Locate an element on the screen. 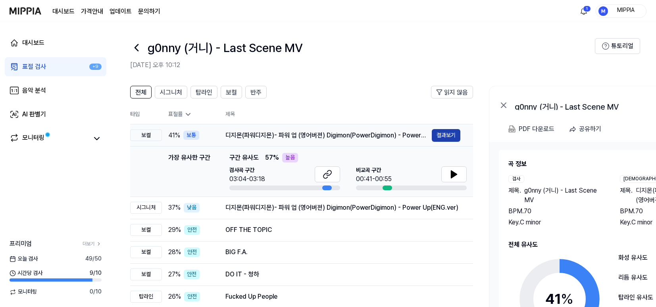 The height and width of the screenshot is (307, 656). span: 시그니처 is located at coordinates (171, 92).